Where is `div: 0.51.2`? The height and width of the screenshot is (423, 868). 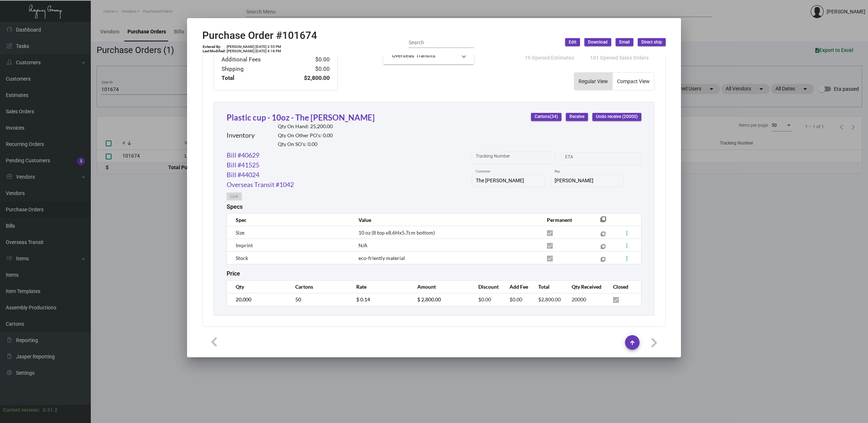 div: 0.51.2 is located at coordinates (50, 410).